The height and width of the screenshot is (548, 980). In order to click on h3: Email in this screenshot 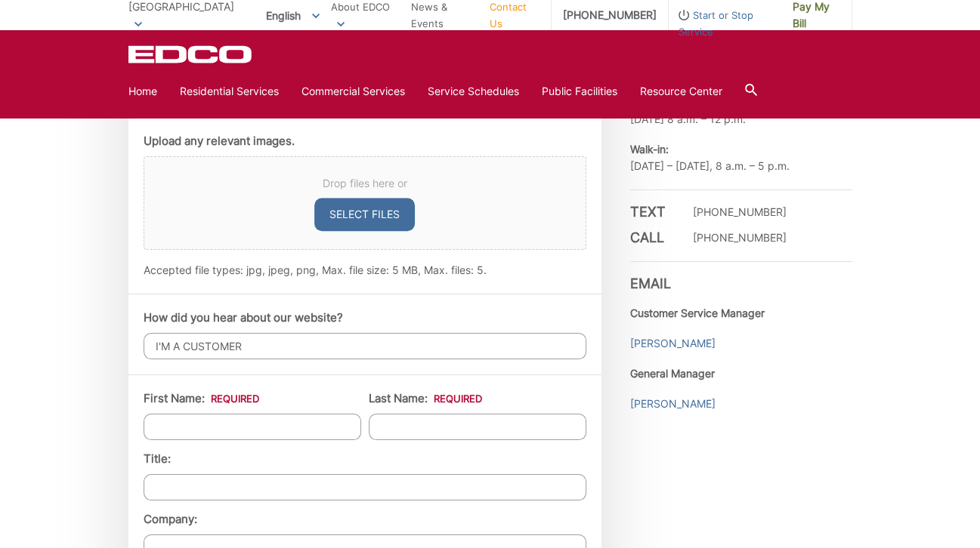, I will do `click(741, 276)`.